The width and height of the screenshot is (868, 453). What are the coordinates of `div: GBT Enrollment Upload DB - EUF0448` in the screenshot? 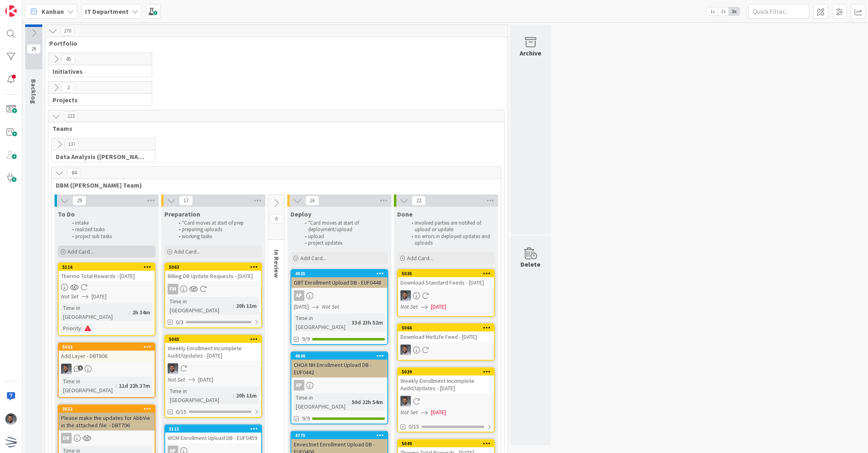 It's located at (340, 283).